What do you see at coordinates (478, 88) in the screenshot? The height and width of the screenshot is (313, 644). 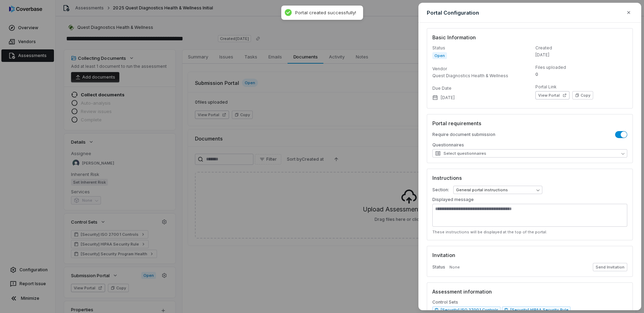 I see `dt: Due Date` at bounding box center [478, 88].